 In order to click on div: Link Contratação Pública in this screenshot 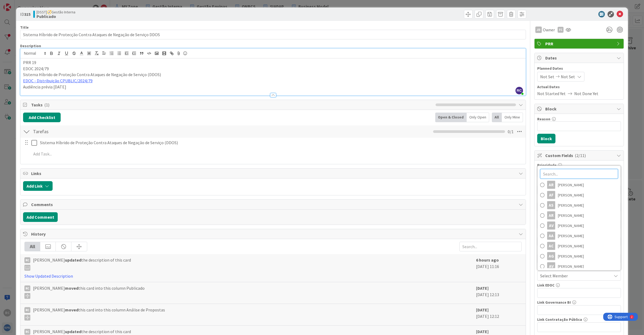, I will do `click(579, 320)`.